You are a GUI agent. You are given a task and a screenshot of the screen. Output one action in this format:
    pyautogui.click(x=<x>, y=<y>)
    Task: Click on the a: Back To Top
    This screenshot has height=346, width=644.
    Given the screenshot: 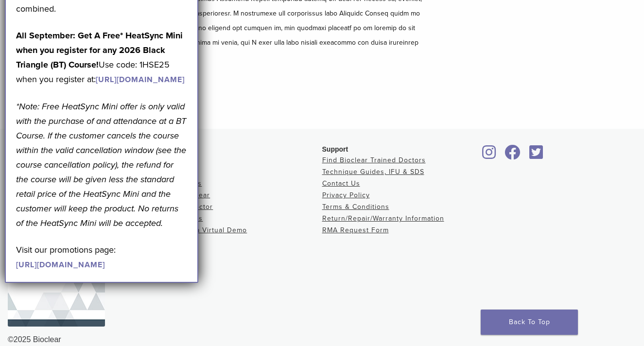 What is the action you would take?
    pyautogui.click(x=529, y=322)
    